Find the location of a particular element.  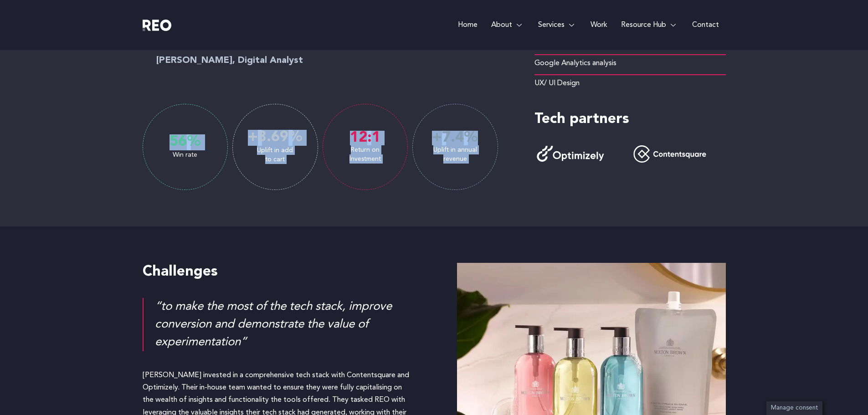

div: Win rate is located at coordinates (186, 155).